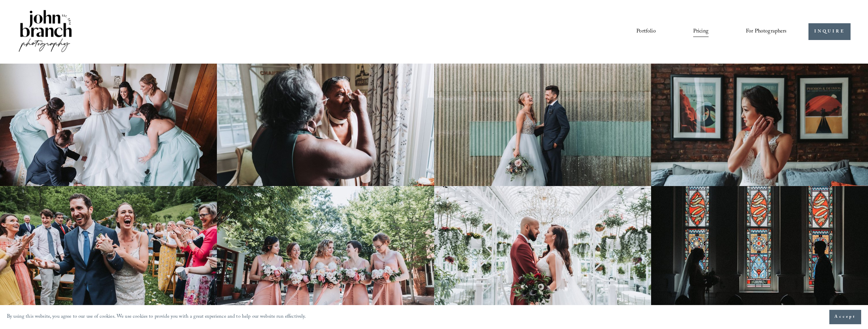  What do you see at coordinates (542, 125) in the screenshot?
I see `img: A bride and groom standing together, laughing, with the bride holding a bouquet in front of a cor...` at bounding box center [542, 125].